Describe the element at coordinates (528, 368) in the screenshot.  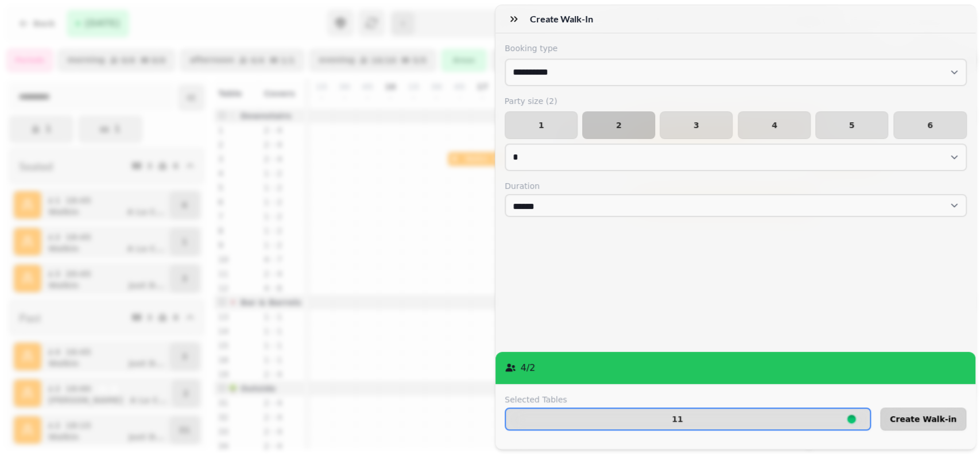
I see `p: 4 / 2` at that location.